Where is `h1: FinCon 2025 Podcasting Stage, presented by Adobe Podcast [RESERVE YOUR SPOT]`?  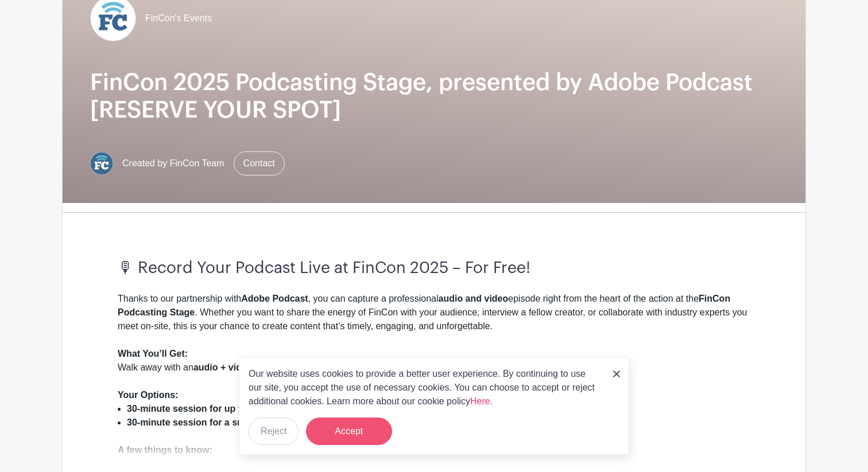
h1: FinCon 2025 Podcasting Stage, presented by Adobe Podcast [RESERVE YOUR SPOT] is located at coordinates (434, 96).